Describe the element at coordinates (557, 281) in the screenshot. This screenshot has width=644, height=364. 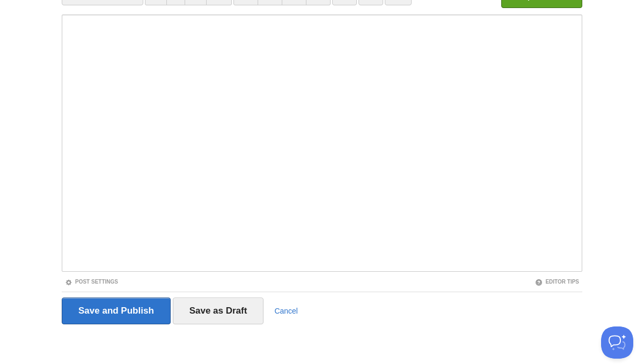
I see `a: Editor Tips` at that location.